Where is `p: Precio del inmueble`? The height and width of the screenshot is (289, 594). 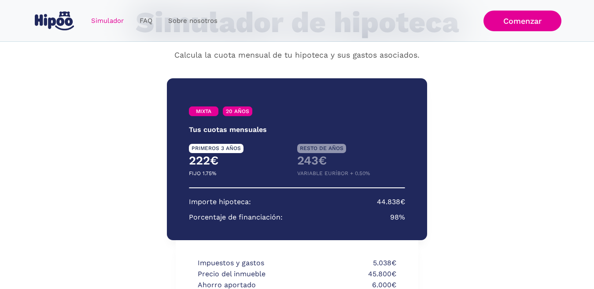
p: Precio del inmueble is located at coordinates (246, 274).